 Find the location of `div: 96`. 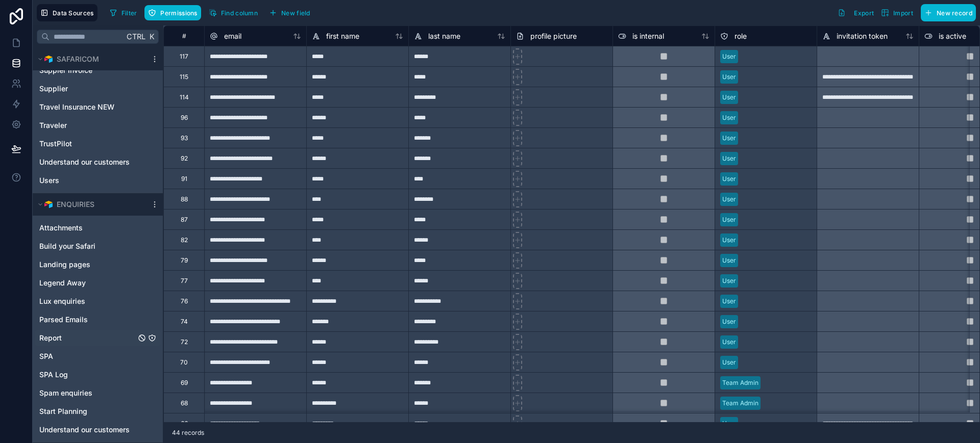

div: 96 is located at coordinates (184, 118).